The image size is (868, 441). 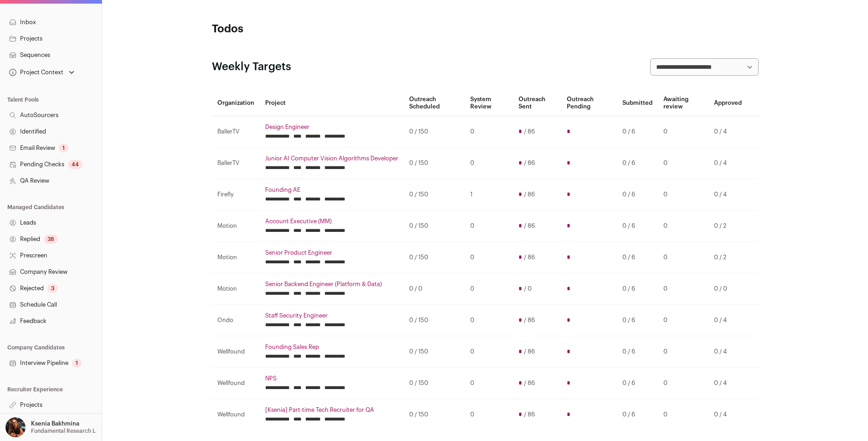 I want to click on a: Senior Backend Engineer (Platform & Data), so click(x=332, y=284).